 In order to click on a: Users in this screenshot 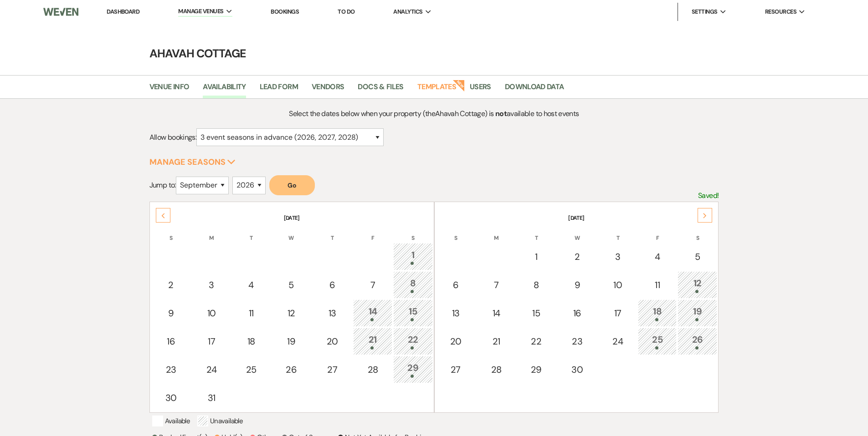, I will do `click(480, 90)`.